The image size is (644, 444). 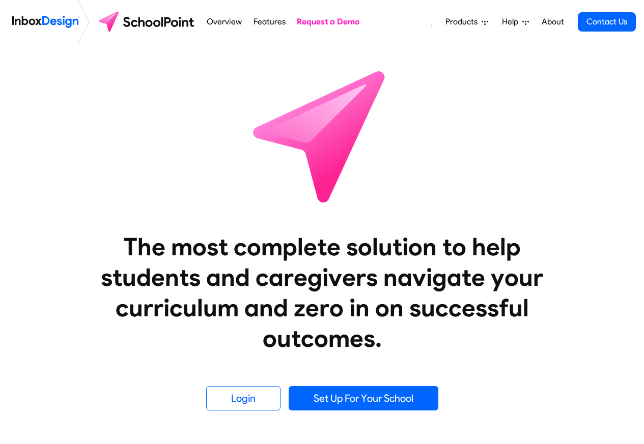 What do you see at coordinates (467, 22) in the screenshot?
I see `a: Products` at bounding box center [467, 22].